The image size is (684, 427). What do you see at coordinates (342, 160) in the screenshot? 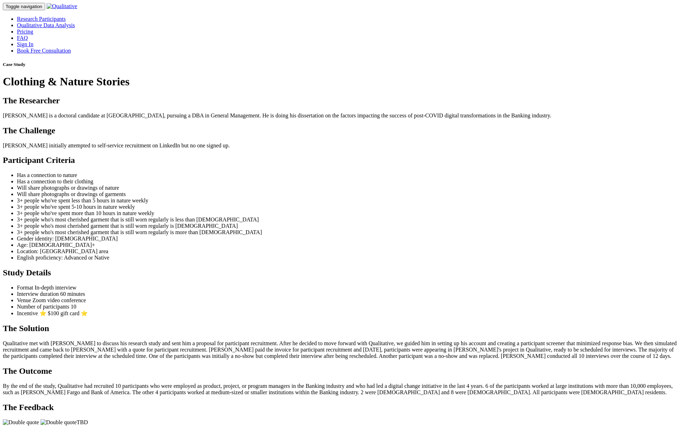
I see `h2: Participant Criteria` at bounding box center [342, 160].